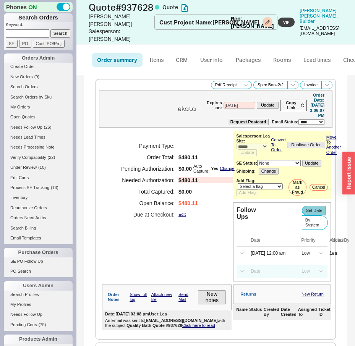 The height and width of the screenshot is (346, 355). What do you see at coordinates (333, 145) in the screenshot?
I see `a: Move To Another Order` at bounding box center [333, 145].